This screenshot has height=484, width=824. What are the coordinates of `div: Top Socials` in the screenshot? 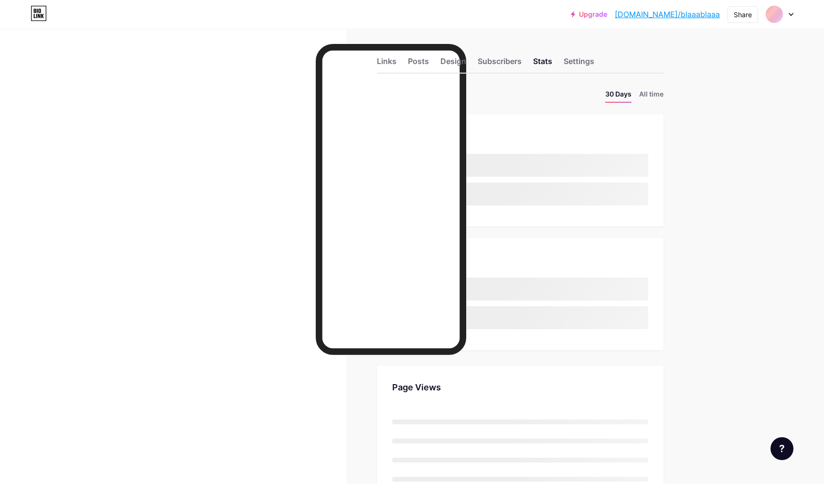 It's located at (520, 259).